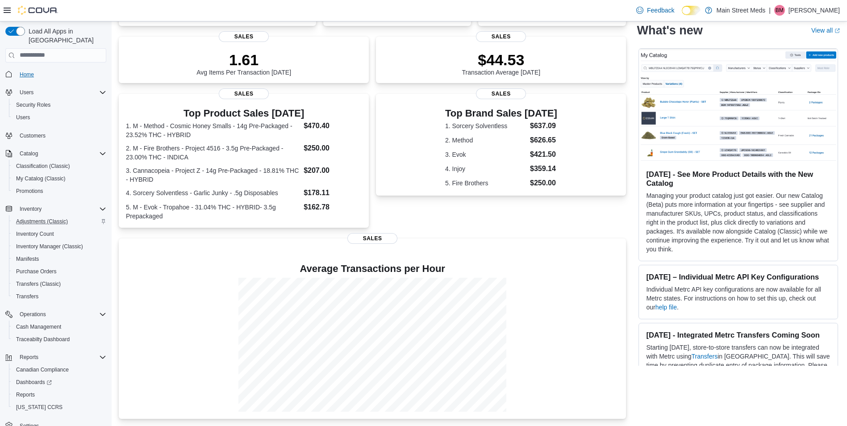 Image resolution: width=847 pixels, height=426 pixels. What do you see at coordinates (780, 10) in the screenshot?
I see `div: Blake Martin` at bounding box center [780, 10].